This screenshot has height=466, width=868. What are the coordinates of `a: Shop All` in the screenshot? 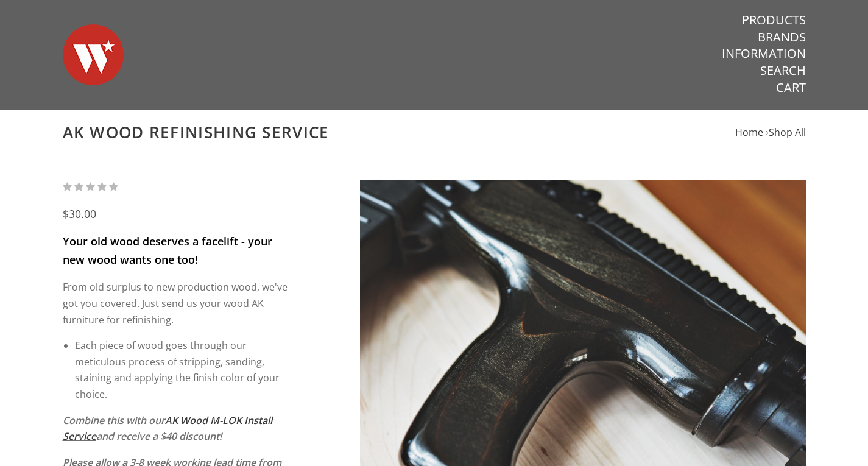 It's located at (787, 132).